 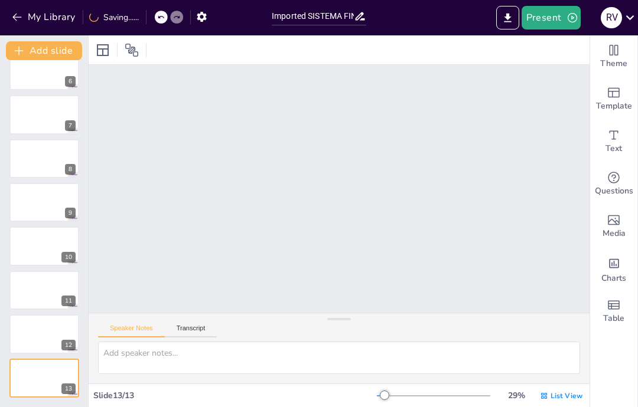 What do you see at coordinates (507, 18) in the screenshot?
I see `button: Export to PowerPoint` at bounding box center [507, 18].